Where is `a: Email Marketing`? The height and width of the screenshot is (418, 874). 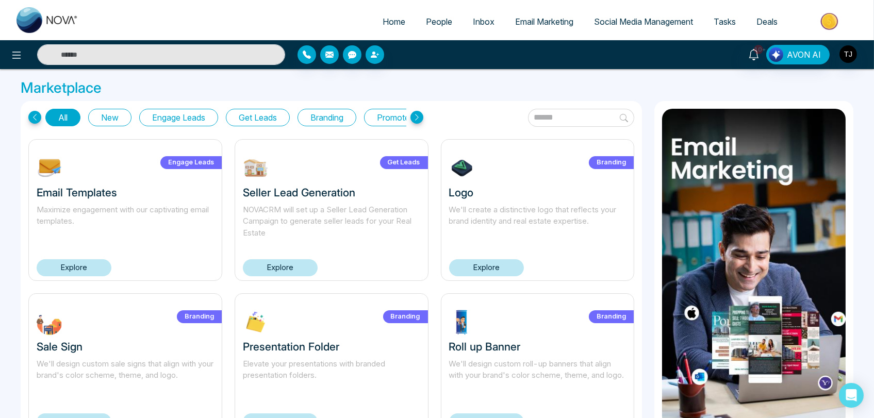 a: Email Marketing is located at coordinates (544, 22).